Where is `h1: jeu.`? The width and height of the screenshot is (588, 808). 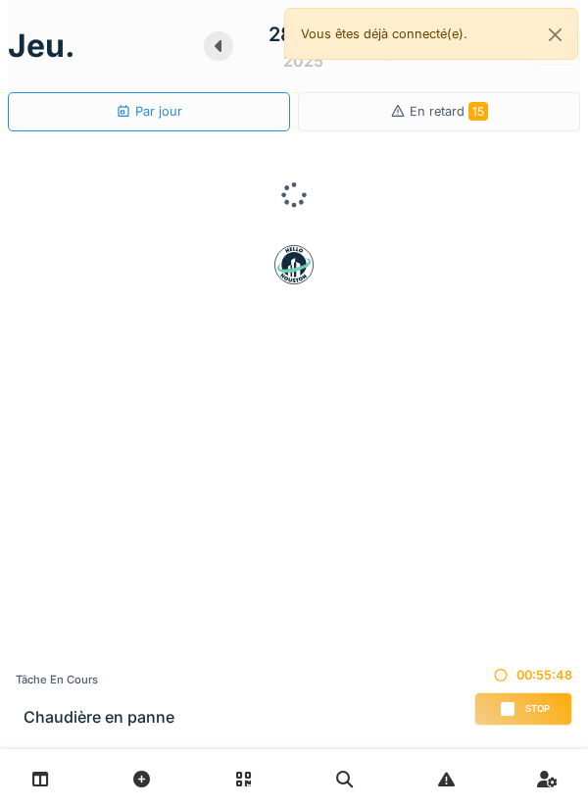 h1: jeu. is located at coordinates (41, 46).